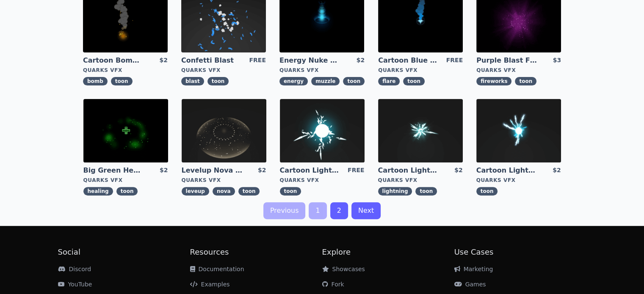 The width and height of the screenshot is (644, 294). Describe the element at coordinates (507, 171) in the screenshot. I see `a: Cartoon Lightning Ball with Bloom` at that location.